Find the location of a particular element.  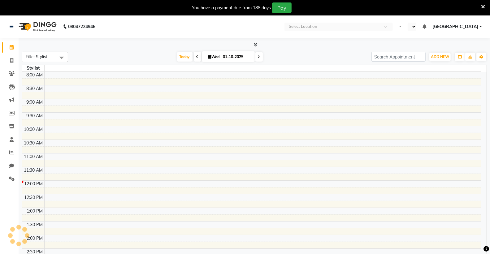

span: Today is located at coordinates (185, 57).